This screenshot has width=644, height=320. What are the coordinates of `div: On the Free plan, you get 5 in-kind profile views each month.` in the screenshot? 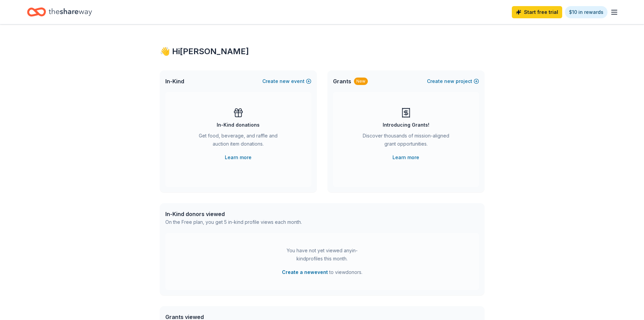 It's located at (234, 222).